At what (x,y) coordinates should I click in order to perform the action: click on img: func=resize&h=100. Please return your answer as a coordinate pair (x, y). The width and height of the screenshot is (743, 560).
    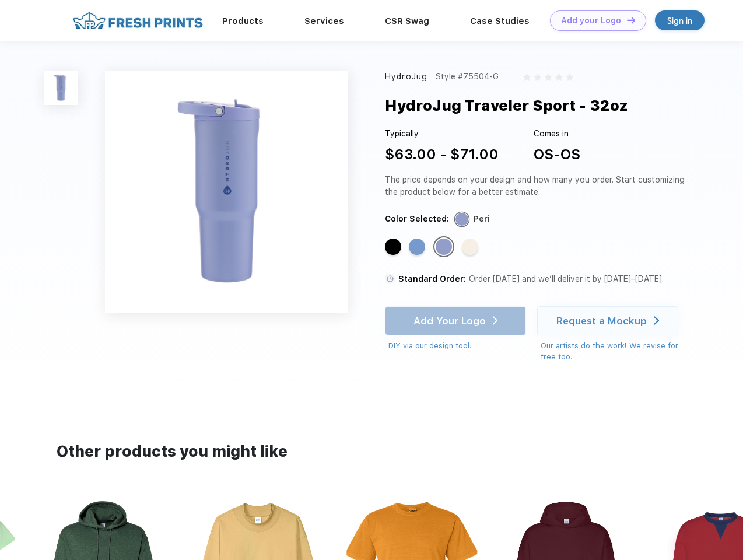
    Looking at the image, I should click on (61, 87).